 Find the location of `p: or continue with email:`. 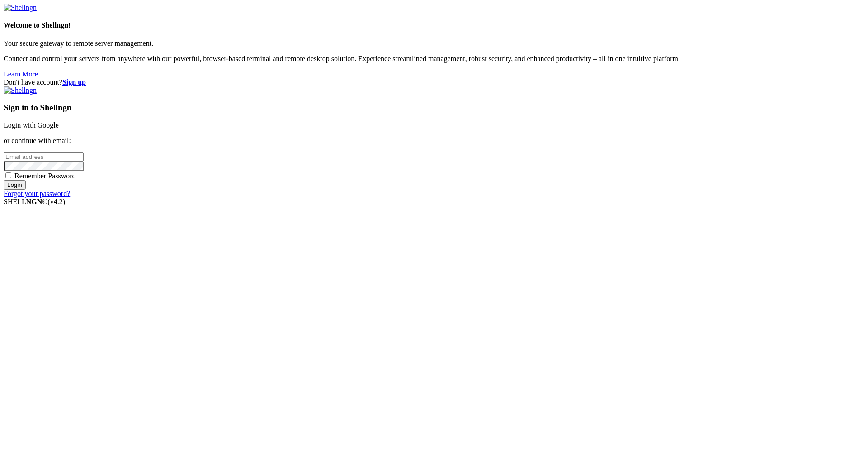

p: or continue with email: is located at coordinates (434, 140).